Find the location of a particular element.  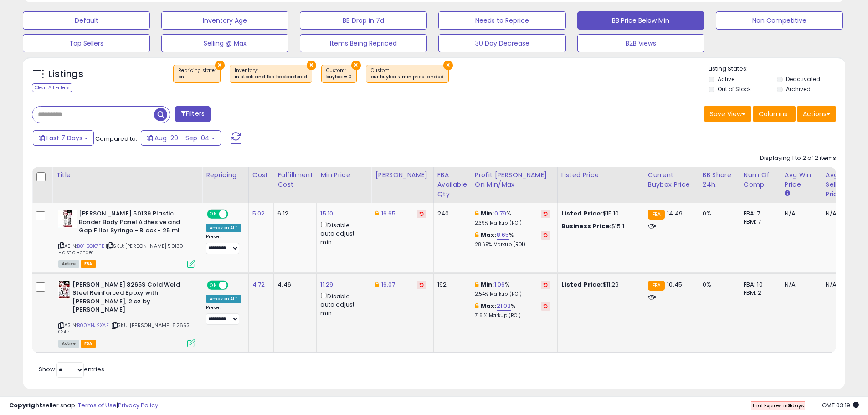

div: in stock and fba backordered is located at coordinates (271, 77).